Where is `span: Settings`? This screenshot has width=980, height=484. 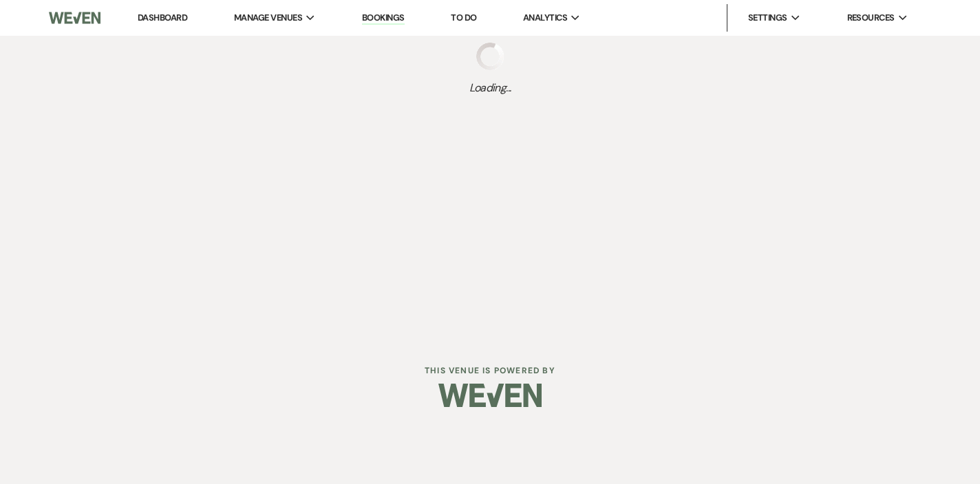
span: Settings is located at coordinates (767, 18).